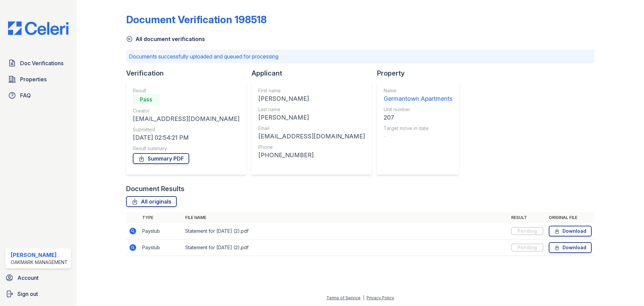  Describe the element at coordinates (418, 95) in the screenshot. I see `a: Name Germantown Apartments` at that location.